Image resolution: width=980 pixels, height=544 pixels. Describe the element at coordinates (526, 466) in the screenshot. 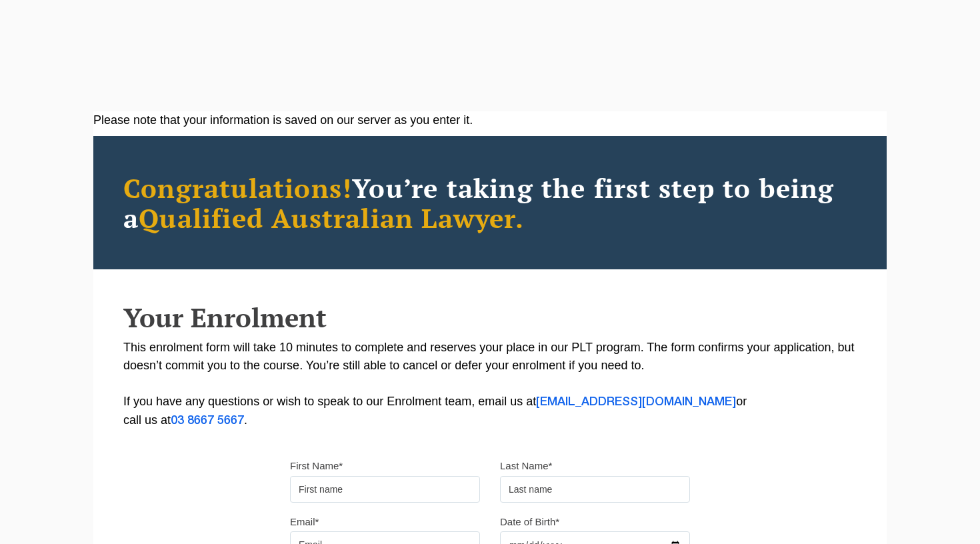

I see `label: Last Name*` at that location.